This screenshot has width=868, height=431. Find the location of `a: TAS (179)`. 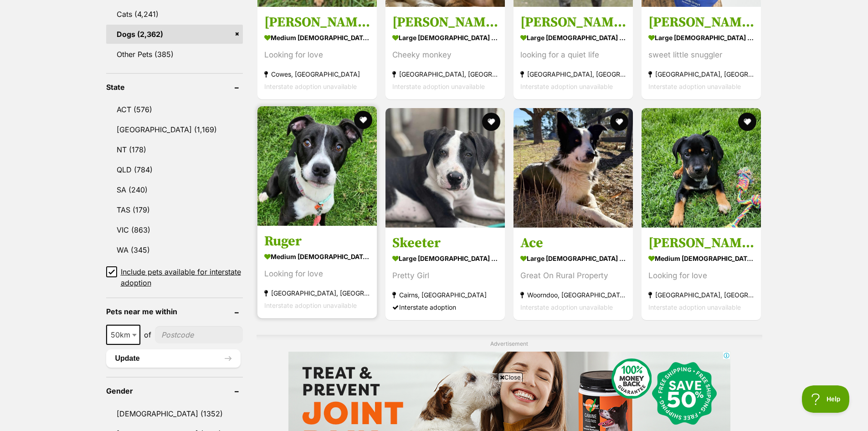

a: TAS (179) is located at coordinates (174, 210).